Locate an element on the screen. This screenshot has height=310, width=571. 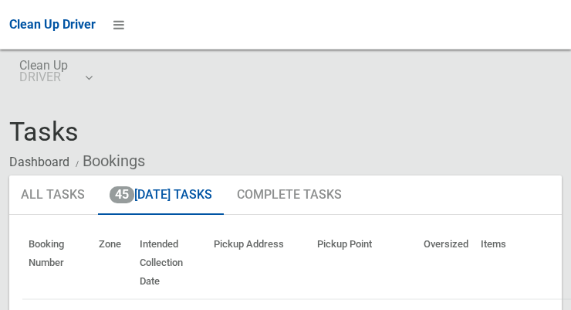
th: Booking Number is located at coordinates (57, 263).